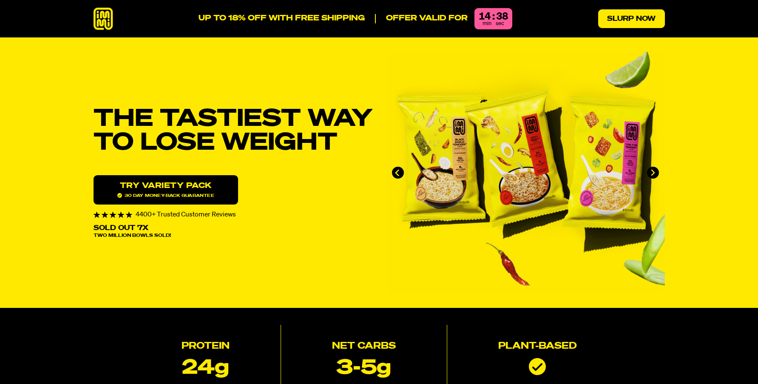 This screenshot has width=758, height=384. I want to click on button: Next slide, so click(653, 173).